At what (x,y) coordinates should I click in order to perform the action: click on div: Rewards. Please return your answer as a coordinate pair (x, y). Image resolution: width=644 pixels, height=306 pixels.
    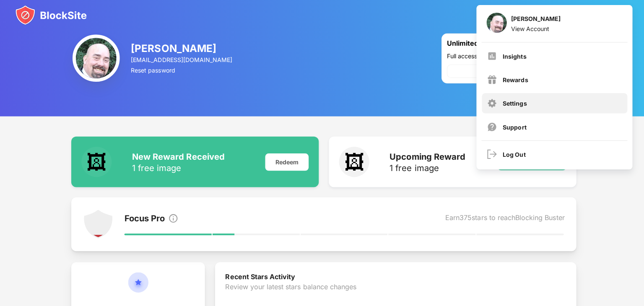
    Looking at the image, I should click on (513, 79).